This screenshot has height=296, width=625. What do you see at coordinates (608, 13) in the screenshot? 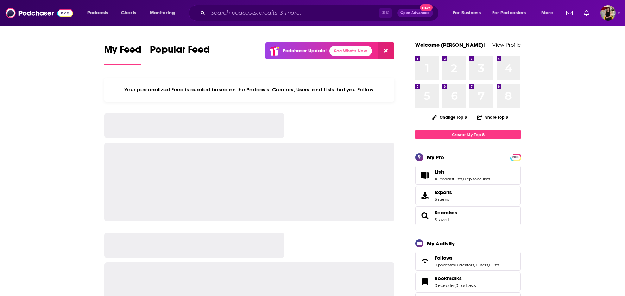
I see `button: Show profile menu` at bounding box center [608, 13].